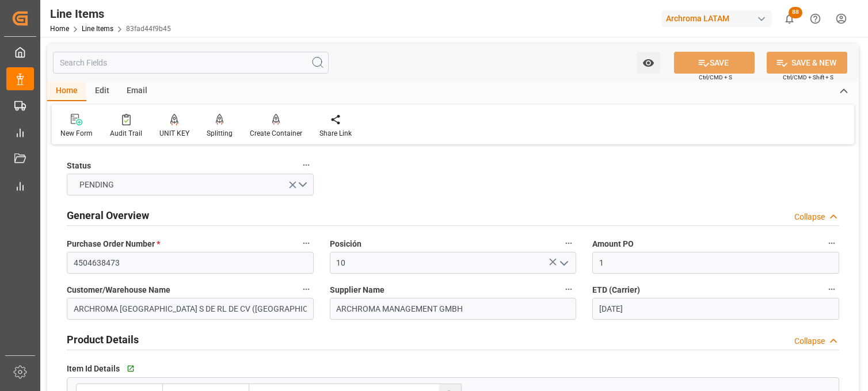 The height and width of the screenshot is (391, 868). What do you see at coordinates (77, 133) in the screenshot?
I see `div: New Form` at bounding box center [77, 133].